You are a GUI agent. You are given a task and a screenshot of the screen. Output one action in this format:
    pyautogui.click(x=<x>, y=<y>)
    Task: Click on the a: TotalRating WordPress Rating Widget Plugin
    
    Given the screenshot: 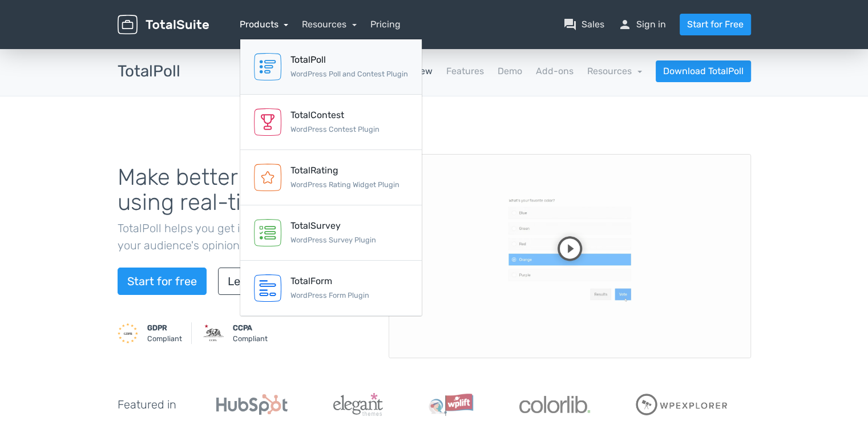 What is the action you would take?
    pyautogui.click(x=331, y=177)
    